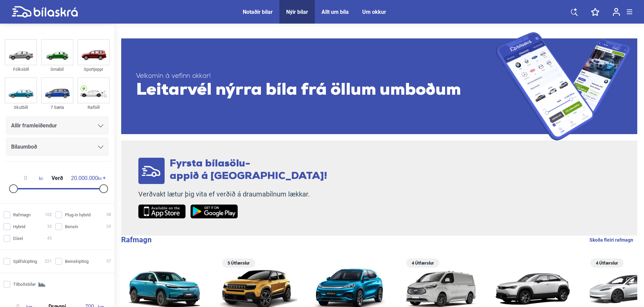  Describe the element at coordinates (109, 261) in the screenshot. I see `span: 37` at that location.